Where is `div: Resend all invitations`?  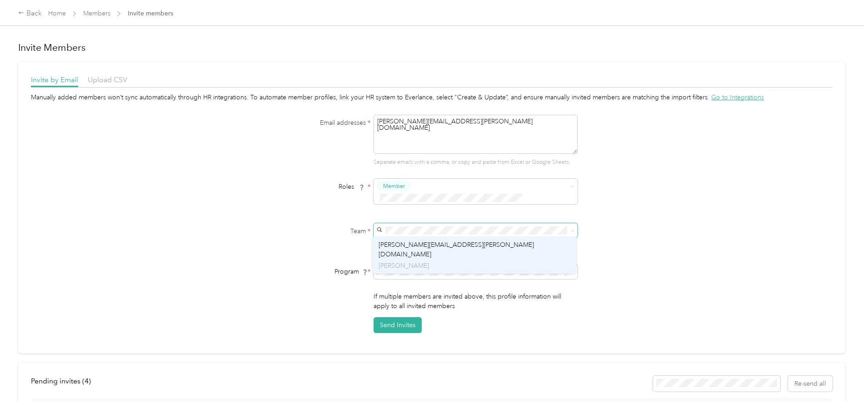
div: Resend all invitations is located at coordinates (743, 384).